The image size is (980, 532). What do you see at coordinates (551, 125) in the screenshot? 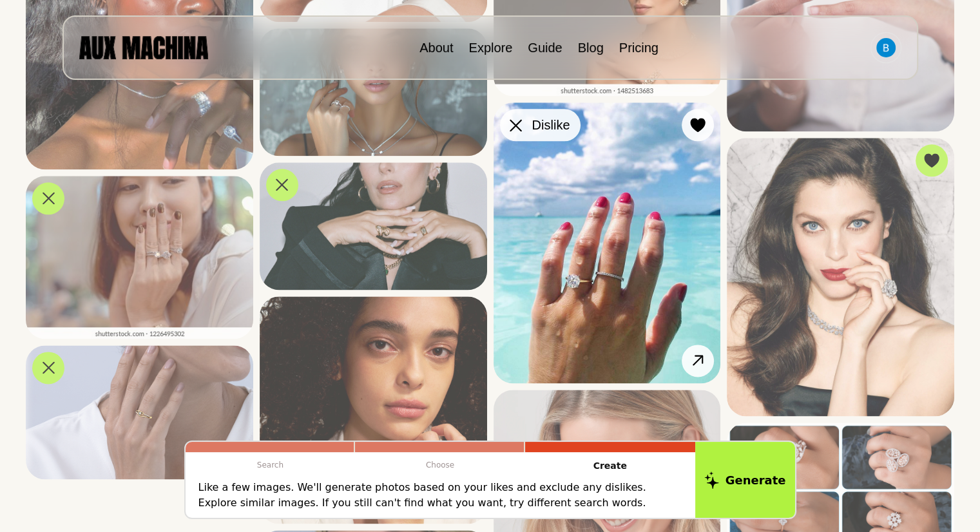
I see `span: Dislike` at bounding box center [551, 125].